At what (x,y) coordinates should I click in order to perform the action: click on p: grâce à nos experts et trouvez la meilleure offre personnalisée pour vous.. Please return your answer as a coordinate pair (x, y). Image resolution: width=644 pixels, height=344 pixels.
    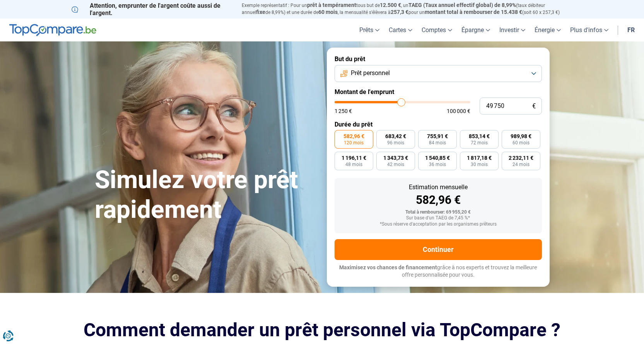
    Looking at the image, I should click on (438, 271).